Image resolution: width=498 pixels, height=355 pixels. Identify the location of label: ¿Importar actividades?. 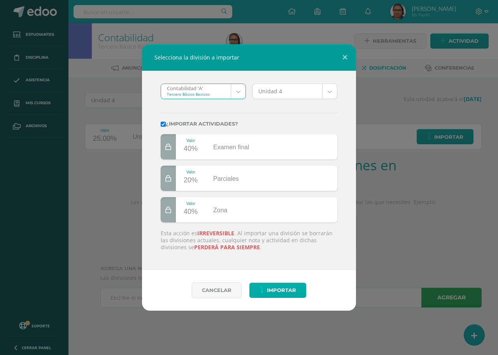
(249, 124).